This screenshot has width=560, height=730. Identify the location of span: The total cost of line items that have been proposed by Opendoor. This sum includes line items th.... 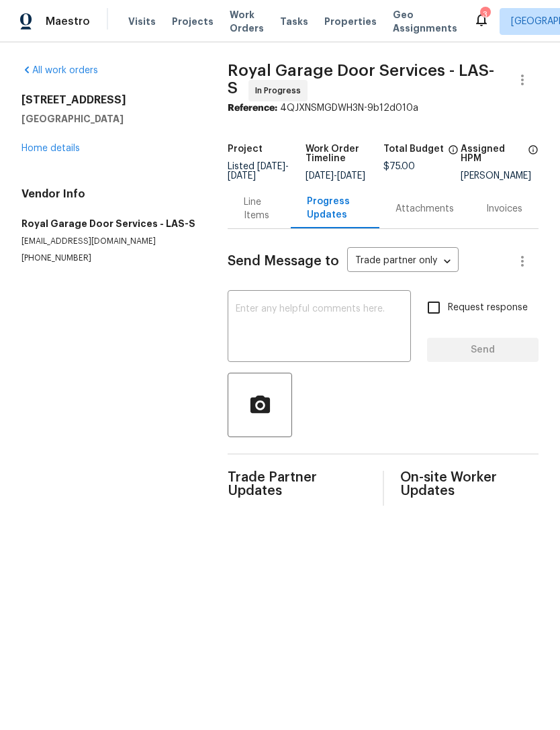
(453, 153).